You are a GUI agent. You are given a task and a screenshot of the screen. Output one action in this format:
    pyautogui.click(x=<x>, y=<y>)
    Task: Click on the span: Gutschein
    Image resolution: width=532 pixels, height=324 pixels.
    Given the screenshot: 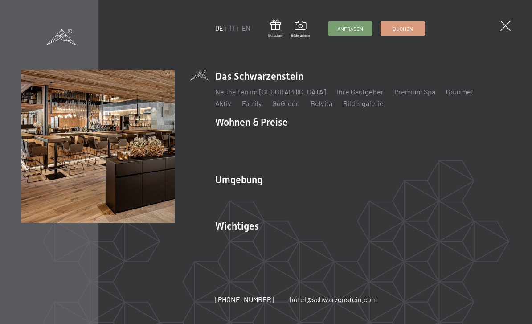 What is the action you would take?
    pyautogui.click(x=276, y=35)
    